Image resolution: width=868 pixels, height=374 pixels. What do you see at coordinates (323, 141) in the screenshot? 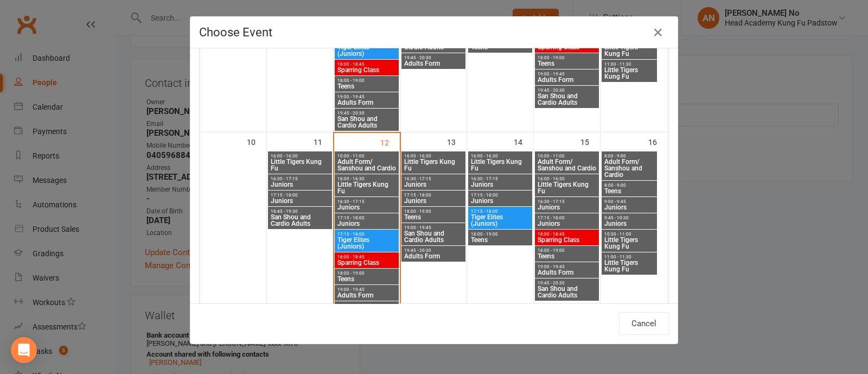
I see `div: 11` at bounding box center [323, 141].